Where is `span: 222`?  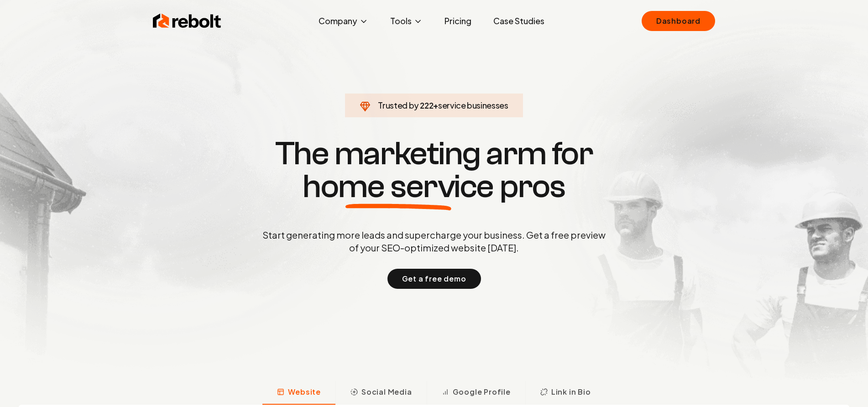
span: 222 is located at coordinates (426, 106).